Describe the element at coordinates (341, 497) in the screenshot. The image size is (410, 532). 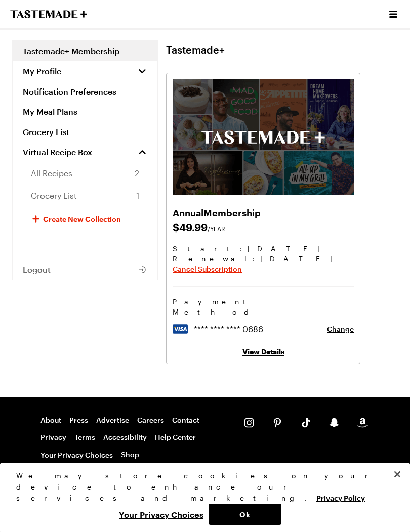
I see `a: More information about your privacy, opens in a new tab` at that location.